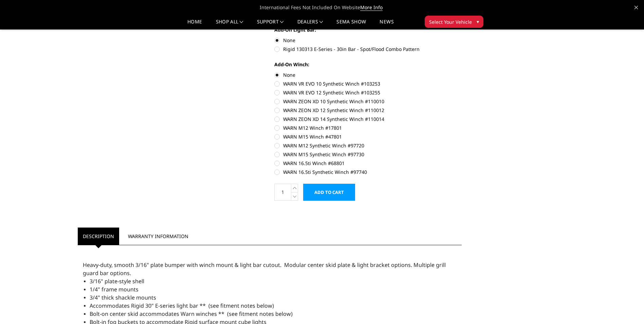  Describe the element at coordinates (371, 7) in the screenshot. I see `a: More Info` at that location.